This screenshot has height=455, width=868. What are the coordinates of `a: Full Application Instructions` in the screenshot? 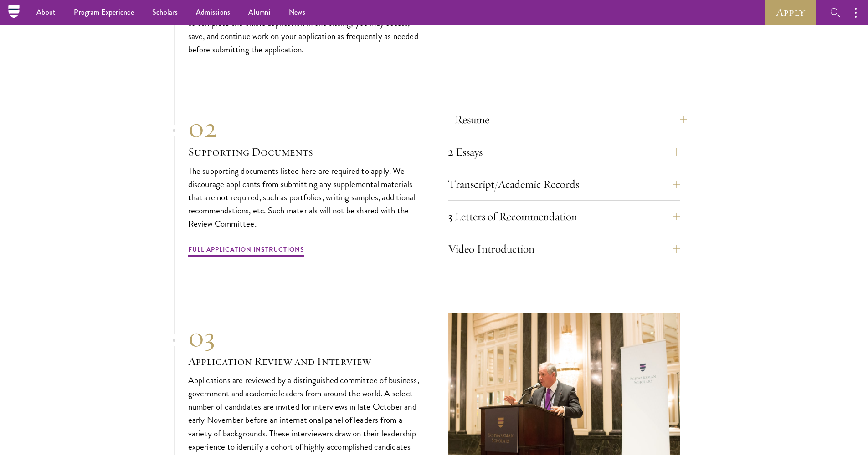 It's located at (246, 251).